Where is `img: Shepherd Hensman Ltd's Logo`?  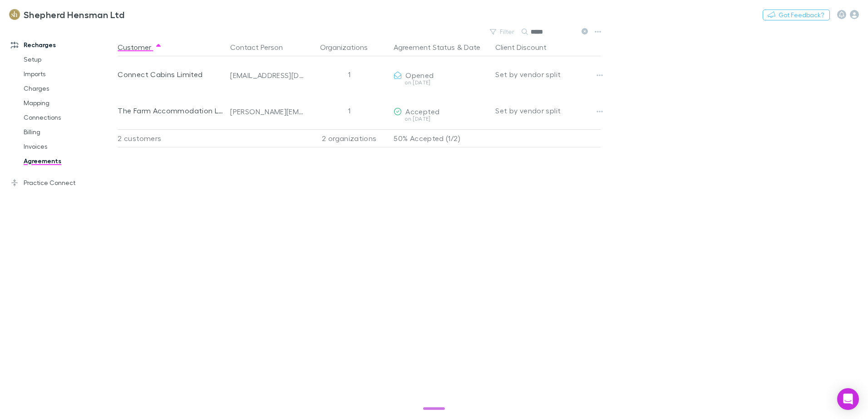 img: Shepherd Hensman Ltd's Logo is located at coordinates (15, 15).